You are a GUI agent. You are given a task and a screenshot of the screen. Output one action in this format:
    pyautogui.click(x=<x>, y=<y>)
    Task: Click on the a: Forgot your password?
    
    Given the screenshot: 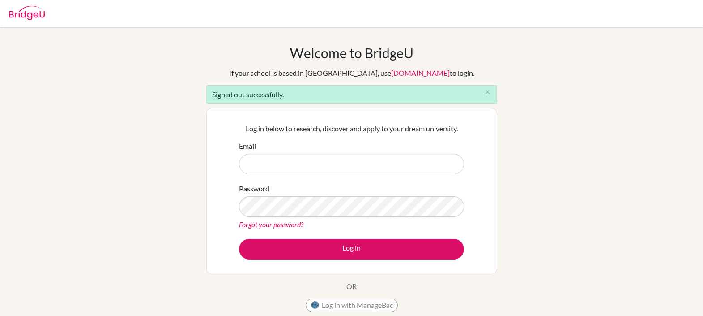 What is the action you would take?
    pyautogui.click(x=271, y=224)
    